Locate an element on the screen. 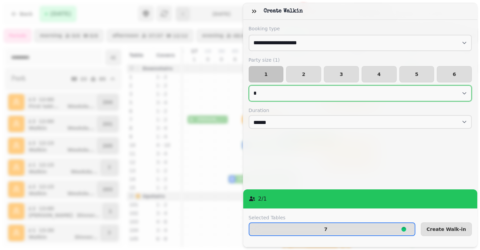 The image size is (480, 250). span: 2 is located at coordinates (304, 74).